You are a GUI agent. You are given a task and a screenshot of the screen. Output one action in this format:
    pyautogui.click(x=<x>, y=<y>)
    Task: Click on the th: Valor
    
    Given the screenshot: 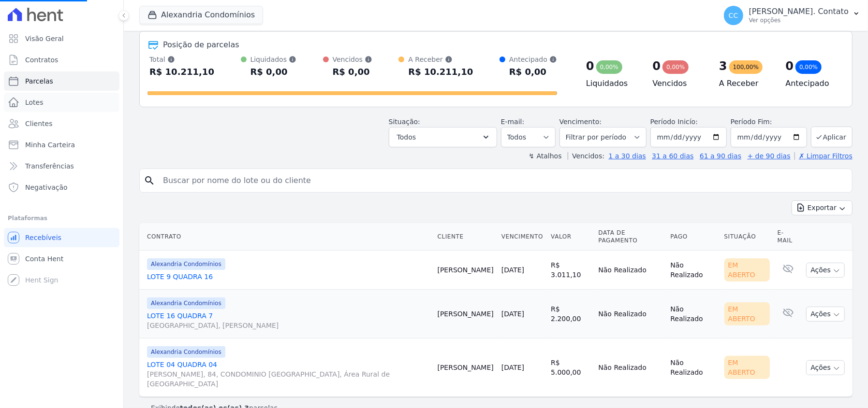 What is the action you would take?
    pyautogui.click(x=571, y=237)
    